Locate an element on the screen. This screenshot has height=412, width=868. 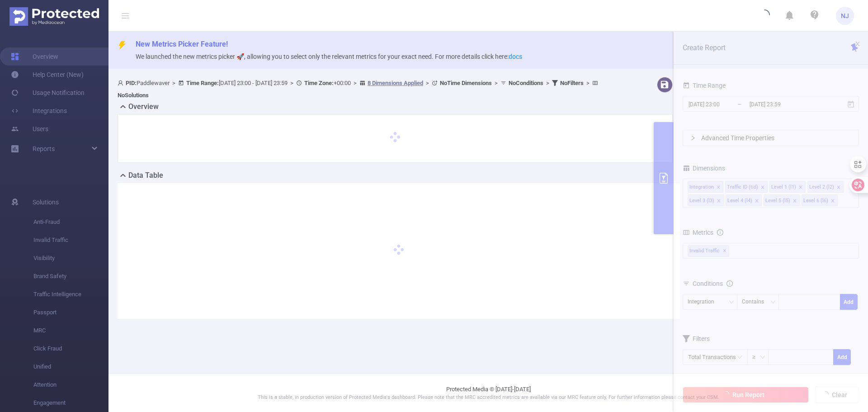
span: Solutions is located at coordinates (45, 203).